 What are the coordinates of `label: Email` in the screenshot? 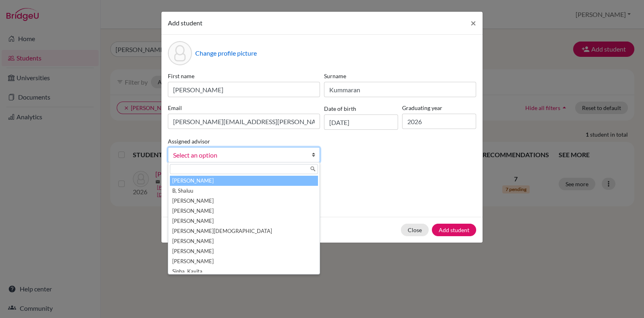 It's located at (244, 108).